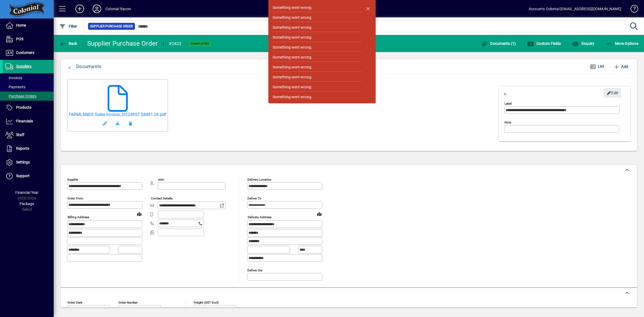 Image resolution: width=644 pixels, height=317 pixels. I want to click on span: More Options, so click(622, 44).